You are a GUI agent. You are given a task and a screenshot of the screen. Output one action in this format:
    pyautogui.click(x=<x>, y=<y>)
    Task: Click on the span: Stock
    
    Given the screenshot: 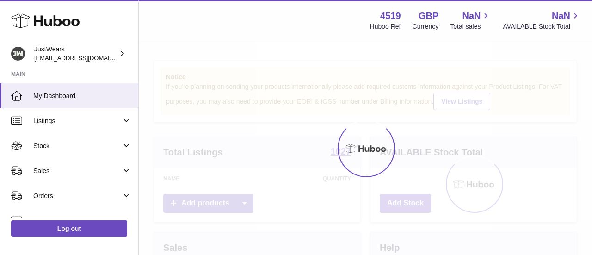 What is the action you would take?
    pyautogui.click(x=77, y=146)
    